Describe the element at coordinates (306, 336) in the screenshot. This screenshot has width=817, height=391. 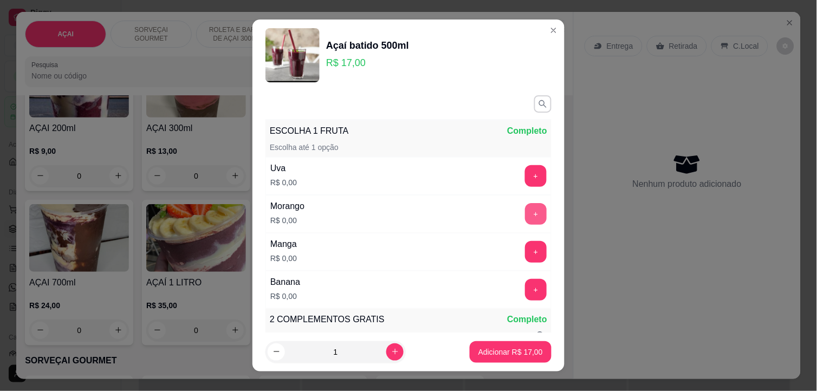
I see `p: Escolha até 2 opções` at that location.